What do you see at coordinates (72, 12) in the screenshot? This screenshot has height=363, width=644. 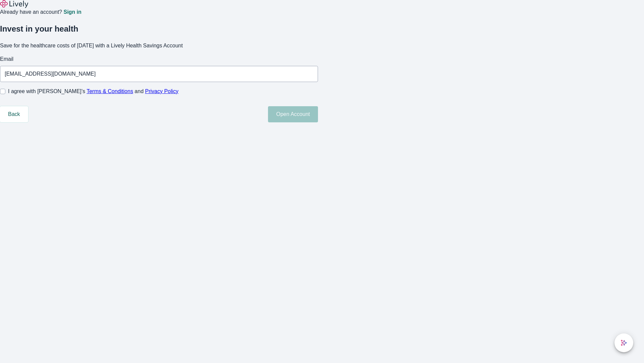 I see `div: Sign in` at bounding box center [72, 12].